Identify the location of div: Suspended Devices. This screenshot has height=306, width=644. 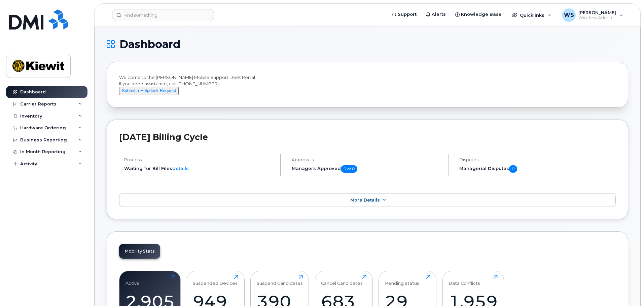
(215, 281).